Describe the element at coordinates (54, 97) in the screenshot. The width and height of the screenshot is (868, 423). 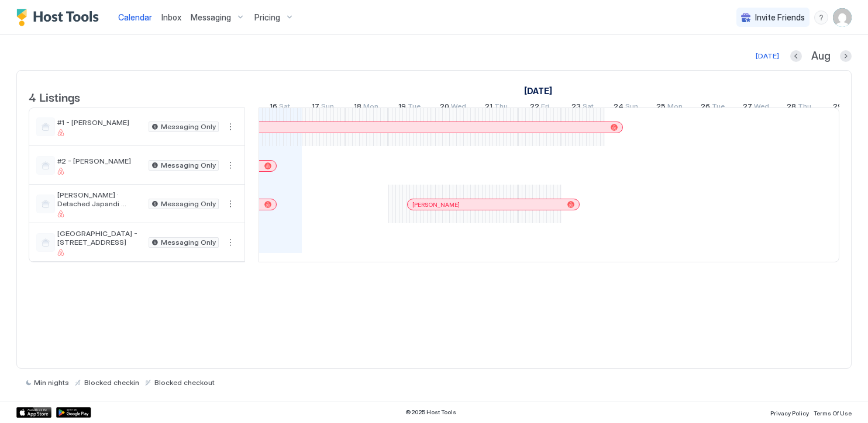
I see `span: 4 Listings` at that location.